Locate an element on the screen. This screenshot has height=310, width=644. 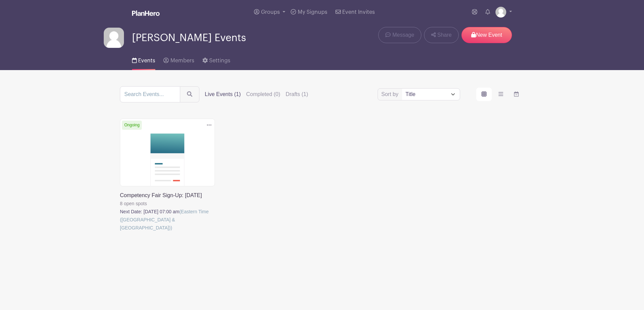
span: Message is located at coordinates (403, 35).